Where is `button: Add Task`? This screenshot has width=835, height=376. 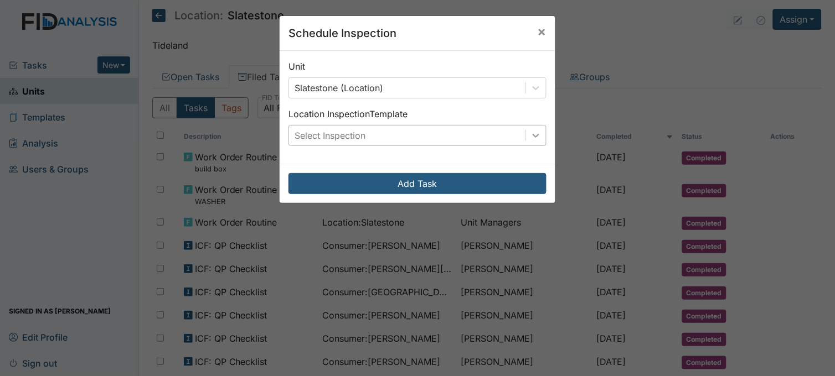 button: Add Task is located at coordinates (417, 184).